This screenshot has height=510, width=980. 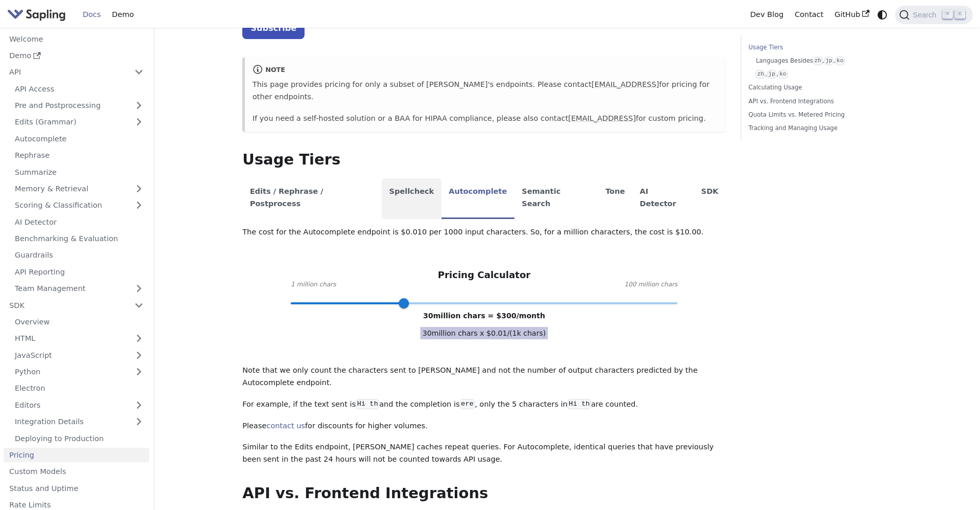 I want to click on span: Search, so click(x=926, y=15).